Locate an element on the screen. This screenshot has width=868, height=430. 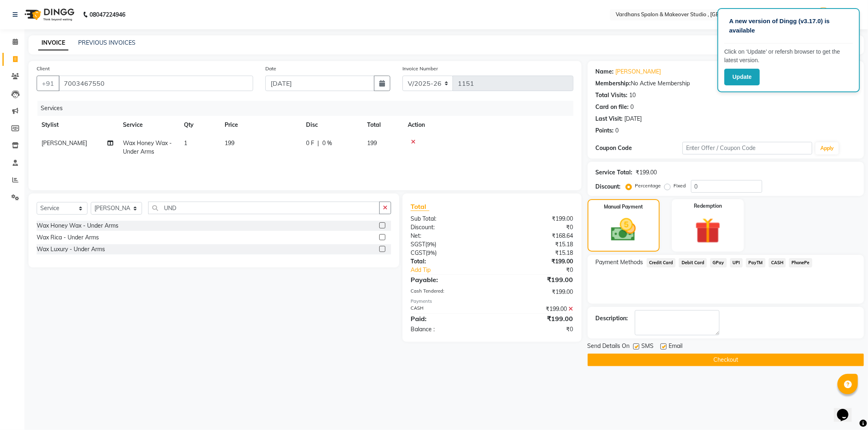
div: Paid: is located at coordinates (448, 319).